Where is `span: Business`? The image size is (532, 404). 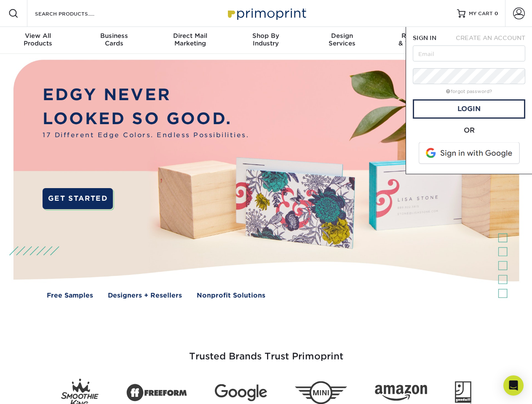 span: Business is located at coordinates (114, 36).